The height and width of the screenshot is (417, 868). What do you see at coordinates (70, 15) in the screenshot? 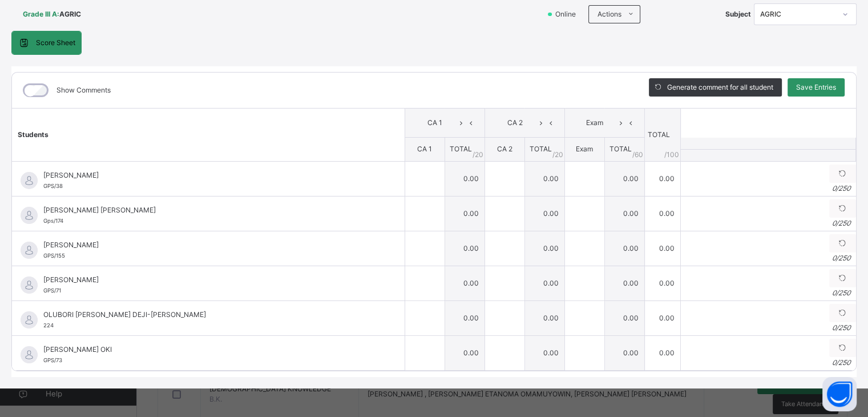
I see `span: AGRIC` at bounding box center [70, 15].